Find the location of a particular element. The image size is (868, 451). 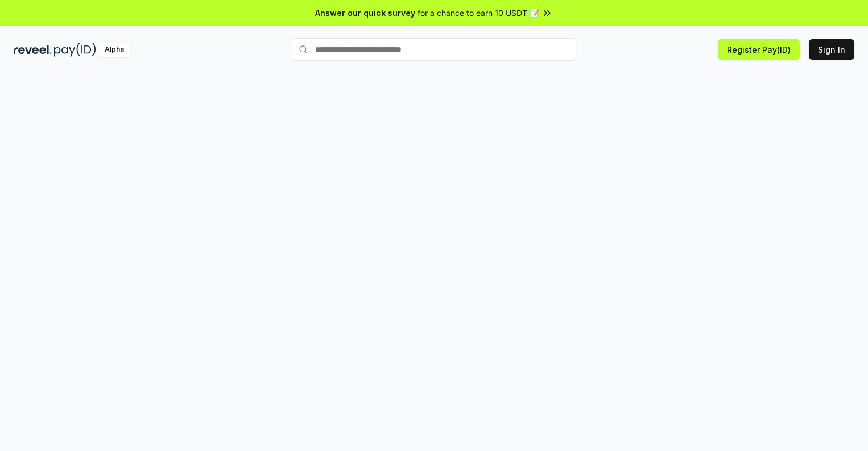

button: Sign In is located at coordinates (832, 49).